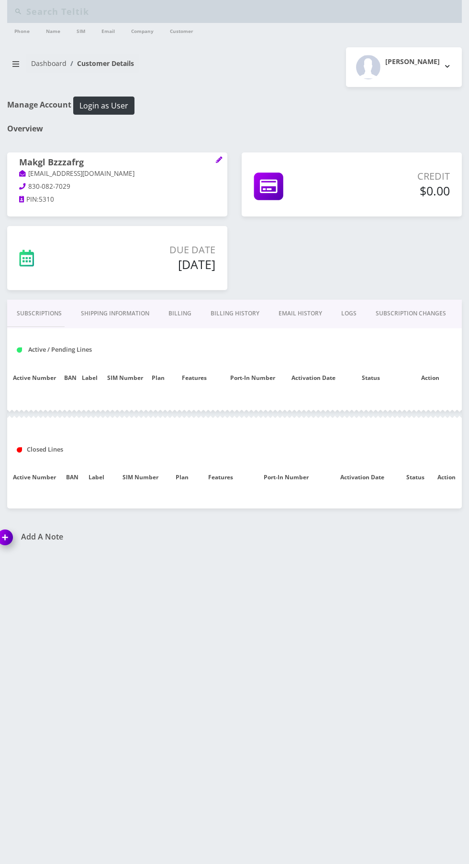  What do you see at coordinates (152, 250) in the screenshot?
I see `p: Due Date` at bounding box center [152, 250].